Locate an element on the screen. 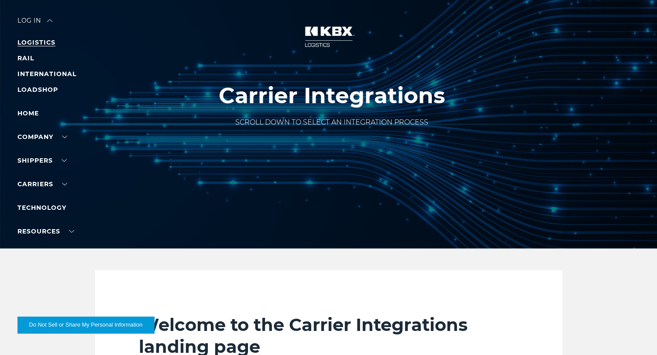  a: SHIPPERS is located at coordinates (42, 160).